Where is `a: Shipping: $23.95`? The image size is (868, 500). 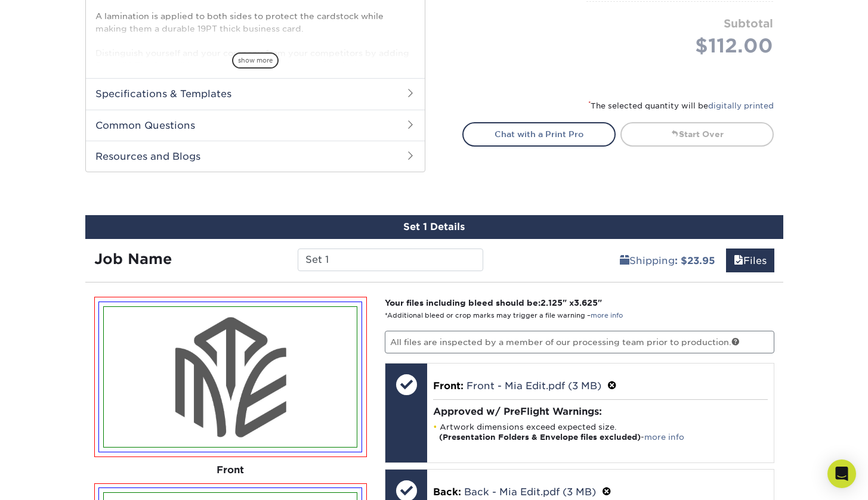 a: Shipping: $23.95 is located at coordinates (667, 261).